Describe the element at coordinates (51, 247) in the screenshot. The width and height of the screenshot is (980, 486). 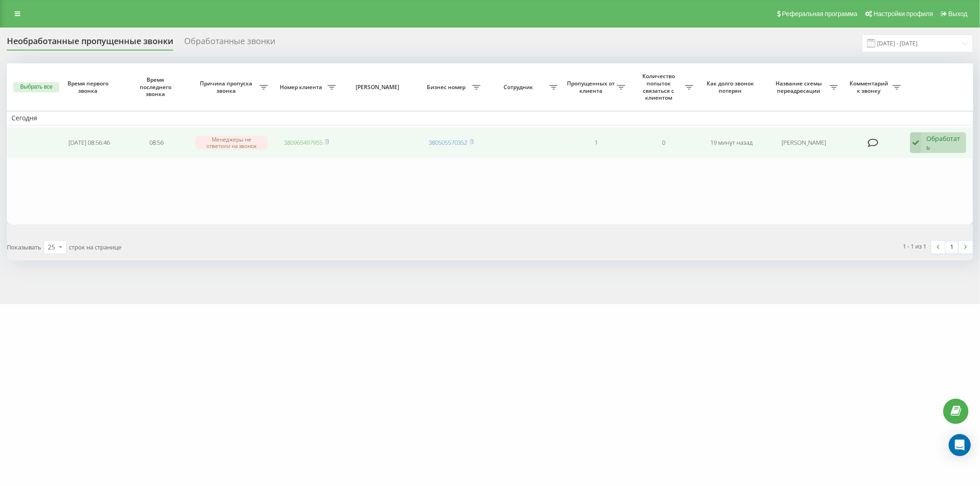
I see `div: 25` at that location.